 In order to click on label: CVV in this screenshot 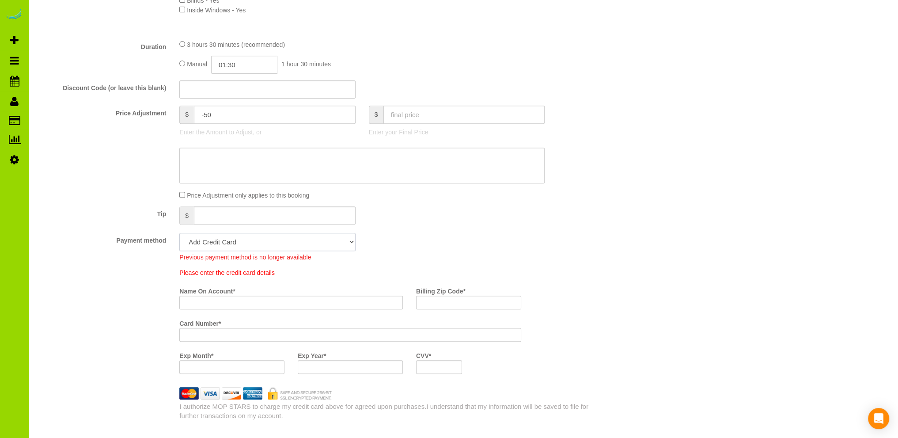, I will do `click(424, 354)`.